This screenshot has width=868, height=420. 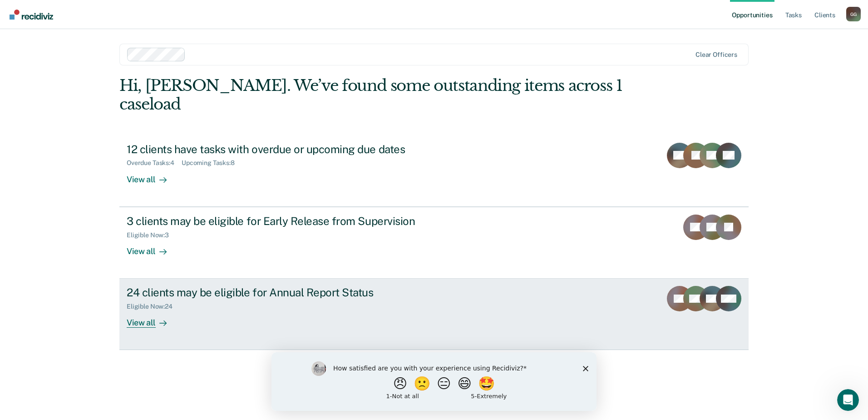 I want to click on a: 24 clients may be eligible for Annual Report StatusEligible Now:24View all, so click(x=434, y=314).